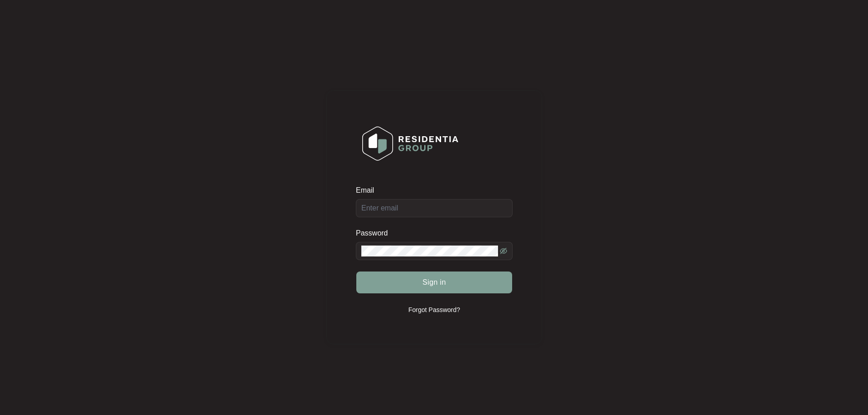 Image resolution: width=868 pixels, height=415 pixels. What do you see at coordinates (434, 310) in the screenshot?
I see `p: Forgot Password?` at bounding box center [434, 310].